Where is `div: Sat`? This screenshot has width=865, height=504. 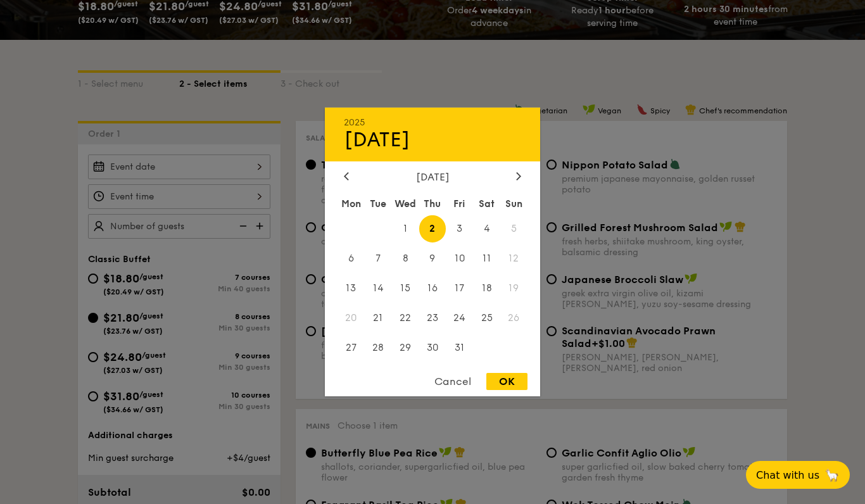 div: Sat is located at coordinates (486, 204).